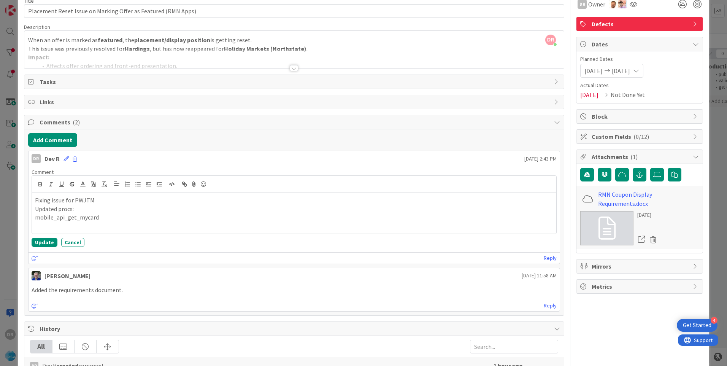  Describe the element at coordinates (295, 122) in the screenshot. I see `span: Comments` at that location.